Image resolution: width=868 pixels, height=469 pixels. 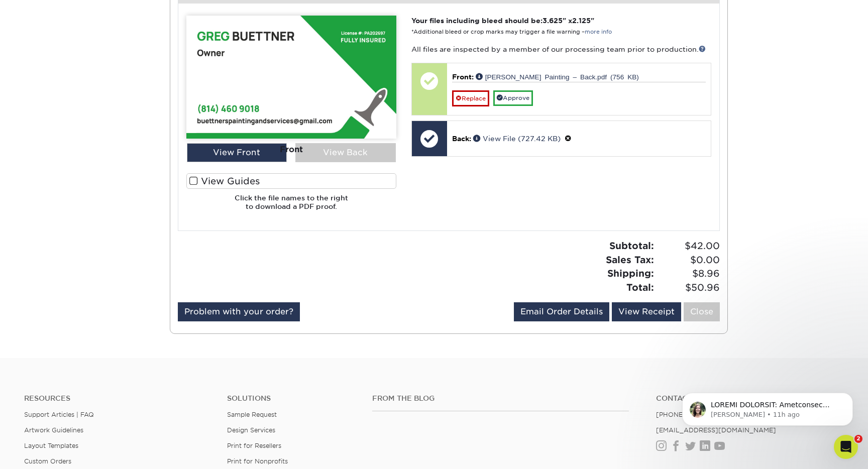 What do you see at coordinates (561, 49) in the screenshot?
I see `p: All files are inspected by a member of our processing team prior to production.` at bounding box center [561, 49].